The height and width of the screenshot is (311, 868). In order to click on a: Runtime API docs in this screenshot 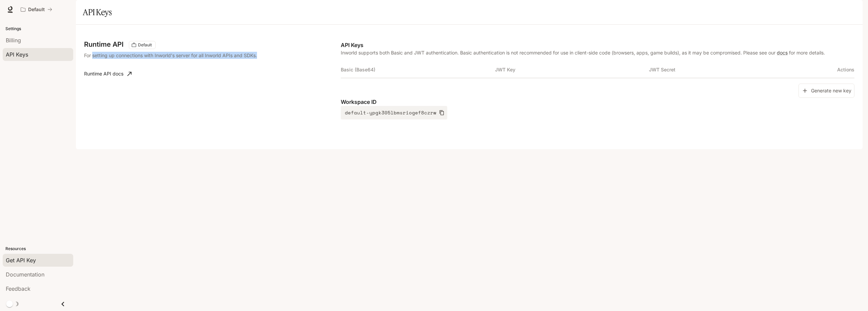, I will do `click(108, 74)`.